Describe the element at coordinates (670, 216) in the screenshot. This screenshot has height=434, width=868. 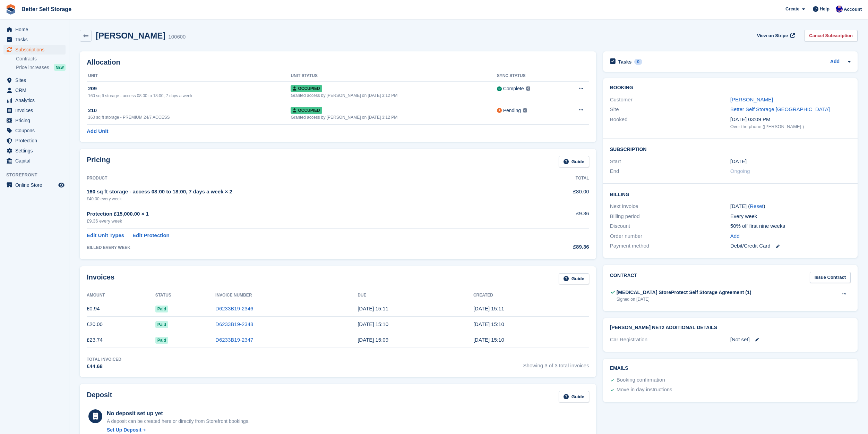
I see `div: Billing period` at that location.